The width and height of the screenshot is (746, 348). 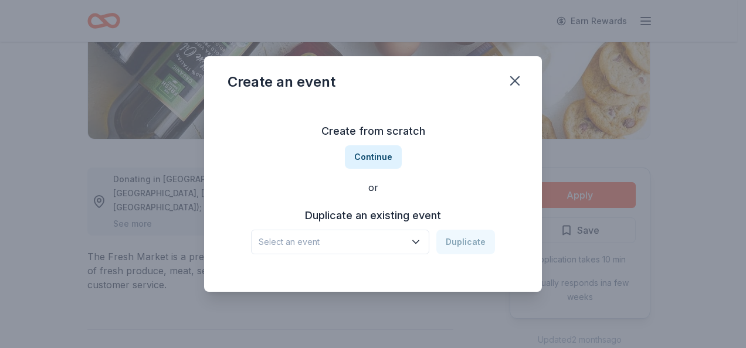 What do you see at coordinates (340, 242) in the screenshot?
I see `button: Select an event` at bounding box center [340, 242].